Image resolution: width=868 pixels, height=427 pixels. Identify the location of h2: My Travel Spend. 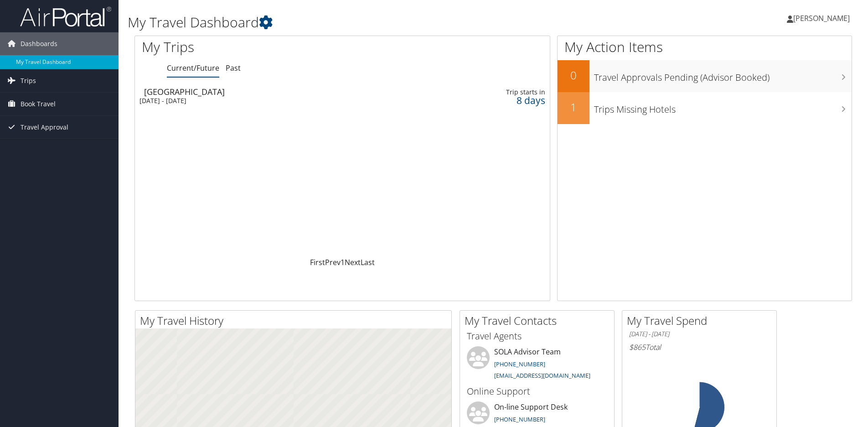
(701, 320).